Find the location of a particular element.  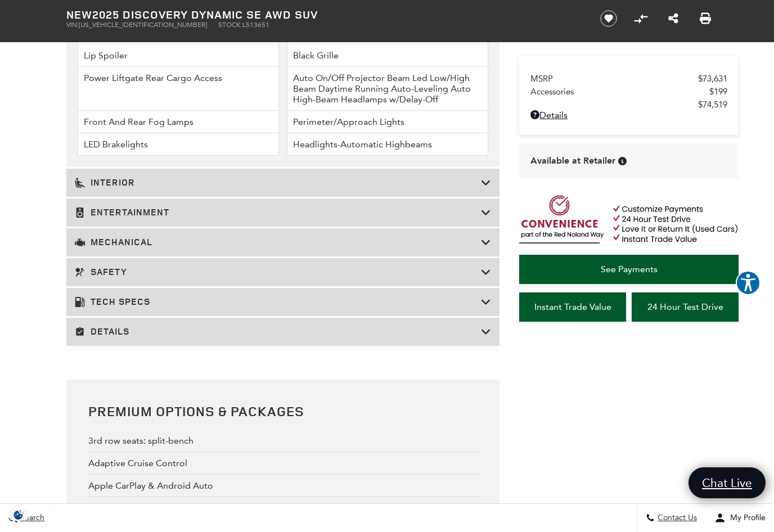

span: Instant Trade Value is located at coordinates (573, 307).